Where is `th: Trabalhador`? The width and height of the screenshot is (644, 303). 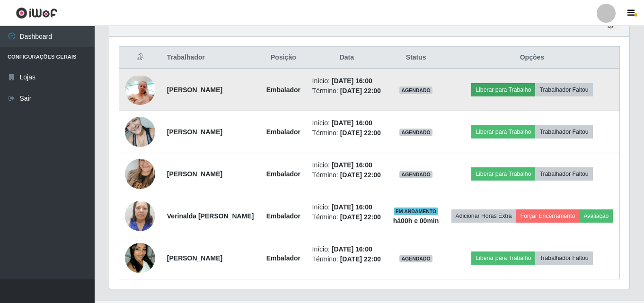 th: Trabalhador is located at coordinates (211, 57).